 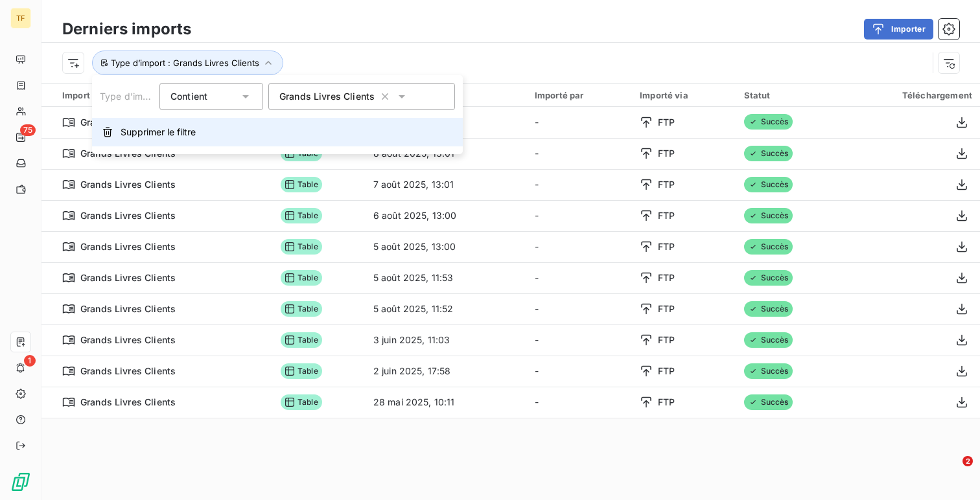 What do you see at coordinates (189, 96) in the screenshot?
I see `span: Contient` at bounding box center [189, 96].